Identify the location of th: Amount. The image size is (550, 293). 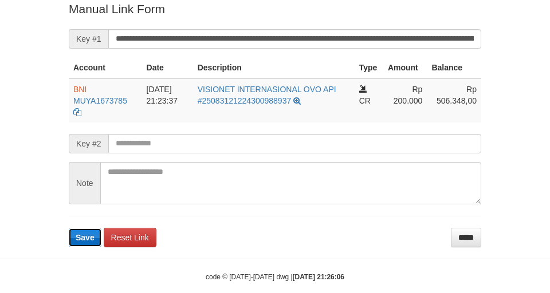
(405, 68).